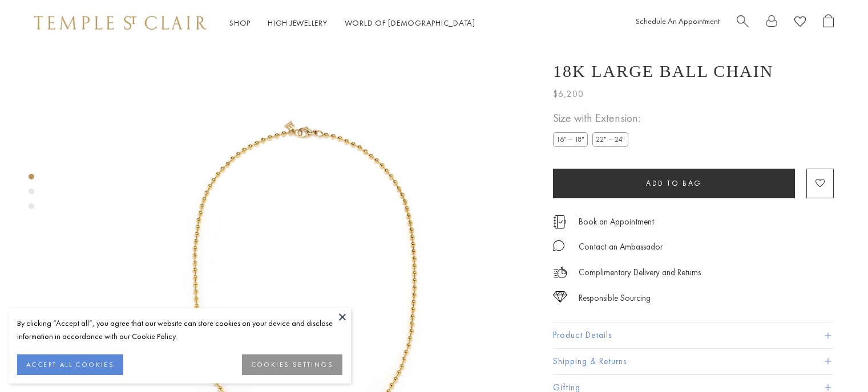 Image resolution: width=868 pixels, height=392 pixels. I want to click on img: Temple St. Clair, so click(120, 23).